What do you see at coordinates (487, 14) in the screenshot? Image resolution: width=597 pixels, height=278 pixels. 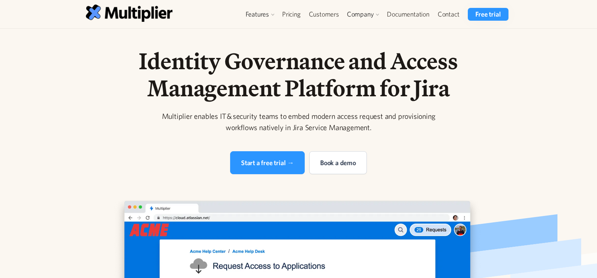 I see `a: Free trial` at bounding box center [487, 14].